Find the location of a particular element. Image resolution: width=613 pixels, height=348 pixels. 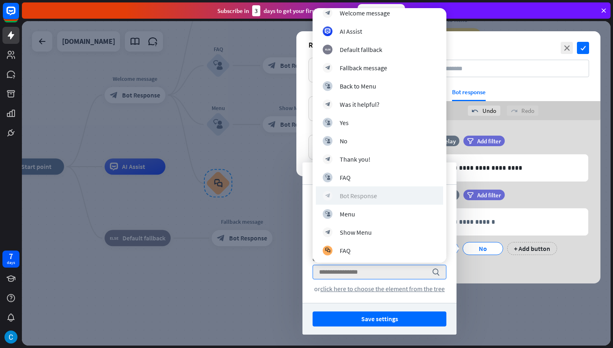

div: Default fallback is located at coordinates (361, 49).